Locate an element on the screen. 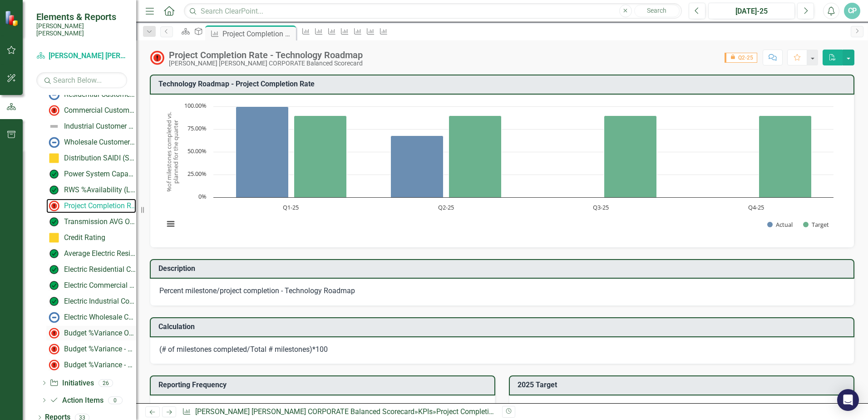 Image resolution: width=868 pixels, height=420 pixels. button: Search is located at coordinates (657, 11).